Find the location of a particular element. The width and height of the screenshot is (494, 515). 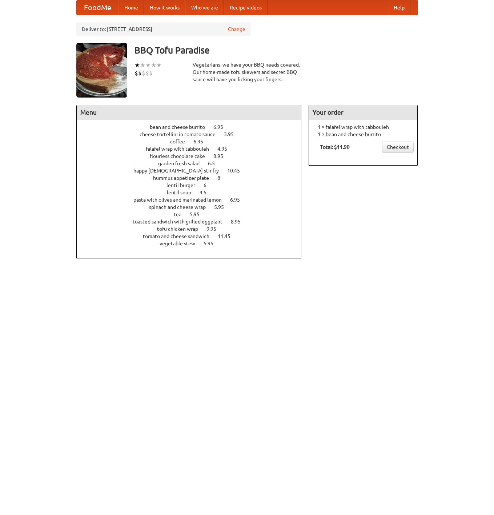

a: tomato and cheese sandwich 11.45 is located at coordinates (193, 236).